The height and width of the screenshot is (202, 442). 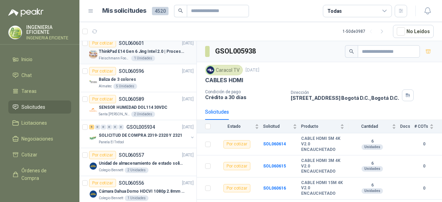 What do you see at coordinates (26, 12) in the screenshot?
I see `img: Logo peakr` at bounding box center [26, 12].